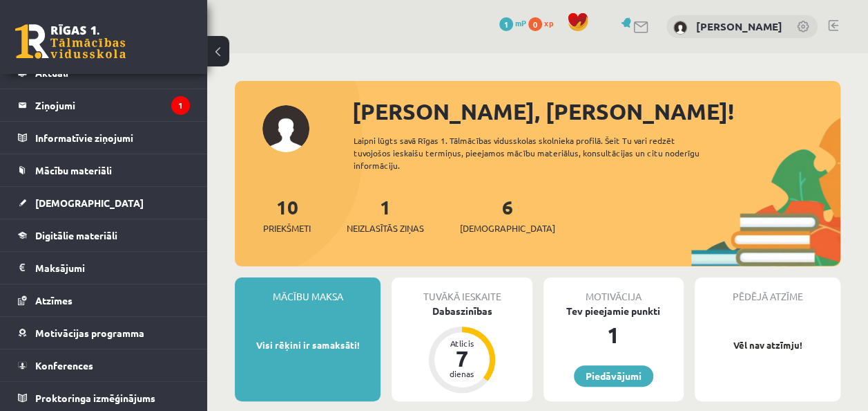 The image size is (868, 411). I want to click on a: Ziņojumi1, so click(103, 105).